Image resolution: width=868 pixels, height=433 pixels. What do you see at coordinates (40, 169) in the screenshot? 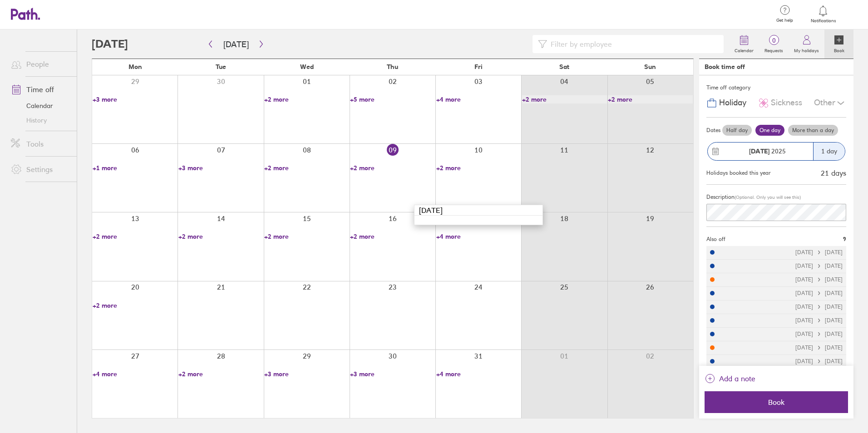
I see `a: Settings` at bounding box center [40, 169].